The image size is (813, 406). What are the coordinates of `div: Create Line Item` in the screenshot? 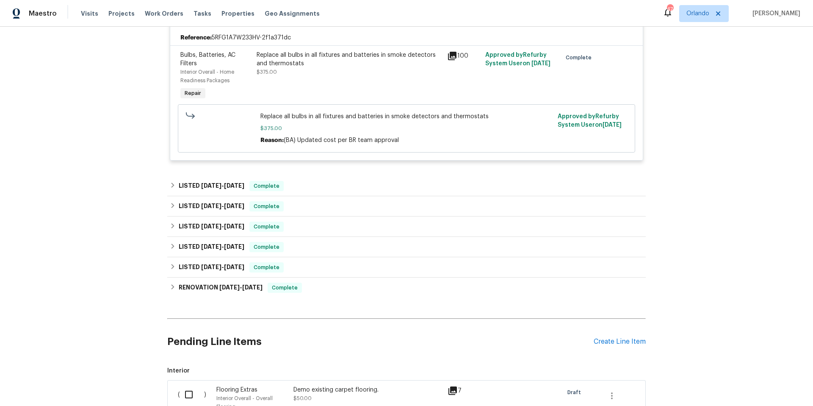 It's located at (620, 341).